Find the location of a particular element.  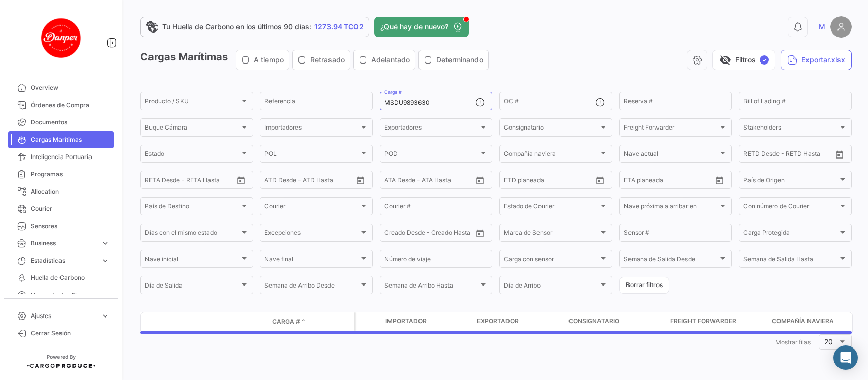

span: 1273.94 TCO2 is located at coordinates (339, 27).